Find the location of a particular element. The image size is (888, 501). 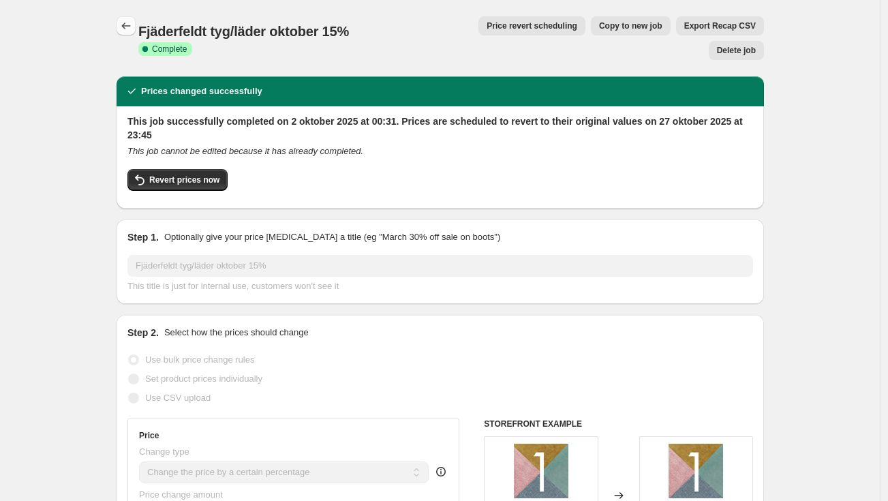

input: 30% off holiday sale is located at coordinates (440, 266).